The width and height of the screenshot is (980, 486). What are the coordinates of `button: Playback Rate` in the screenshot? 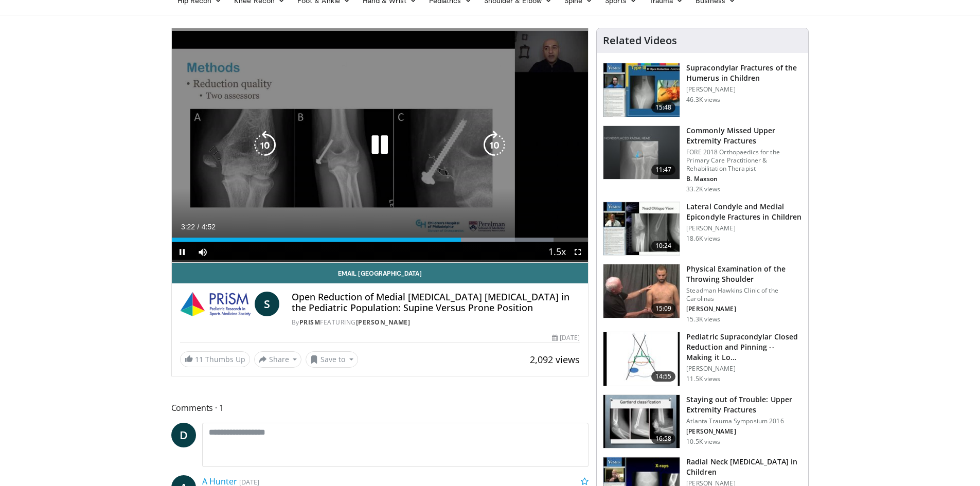 It's located at (557, 252).